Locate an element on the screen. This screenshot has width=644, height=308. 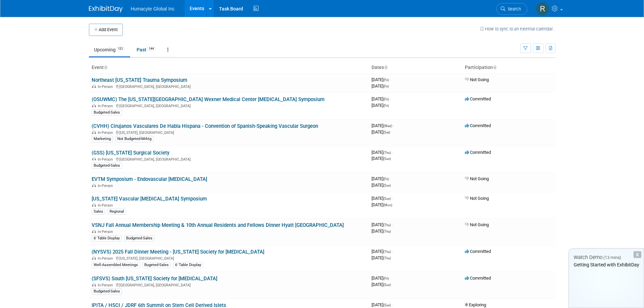
a: Search is located at coordinates (512, 9).